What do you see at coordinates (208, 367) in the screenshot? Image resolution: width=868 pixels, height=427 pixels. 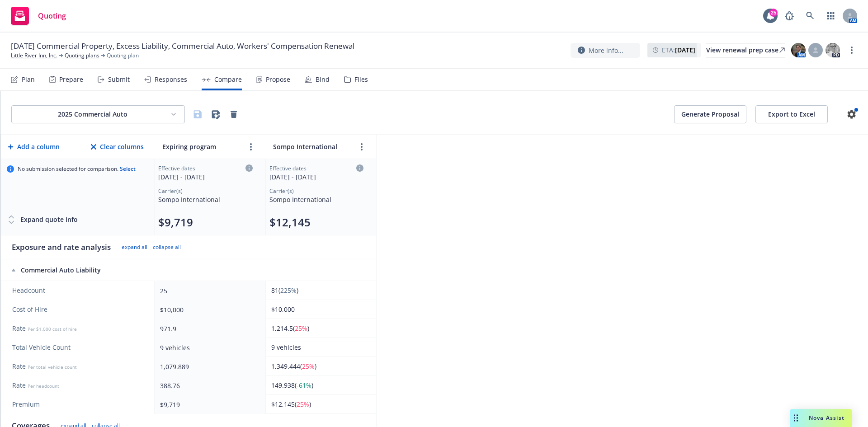 I see `div: 1,079.889` at bounding box center [208, 367].